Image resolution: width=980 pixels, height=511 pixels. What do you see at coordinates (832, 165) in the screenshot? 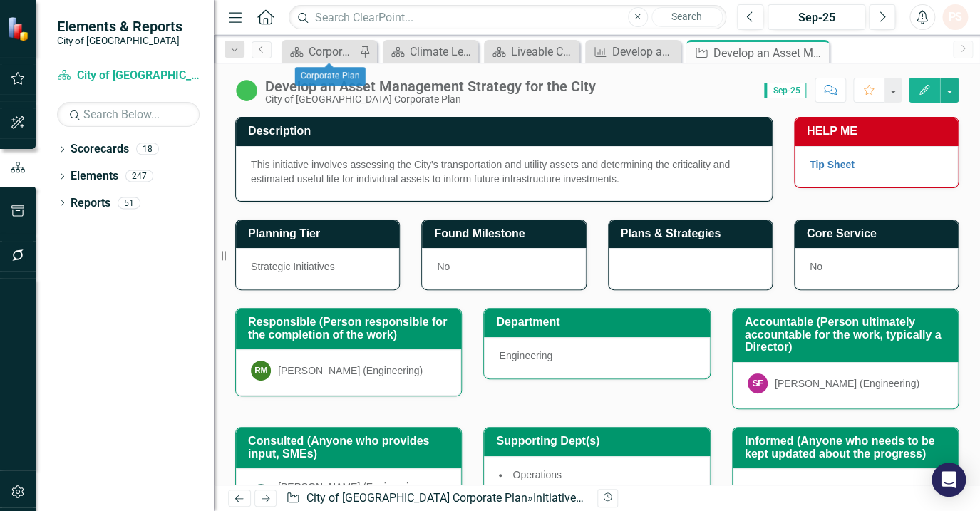
I see `a: Tip Sheet` at bounding box center [832, 165].